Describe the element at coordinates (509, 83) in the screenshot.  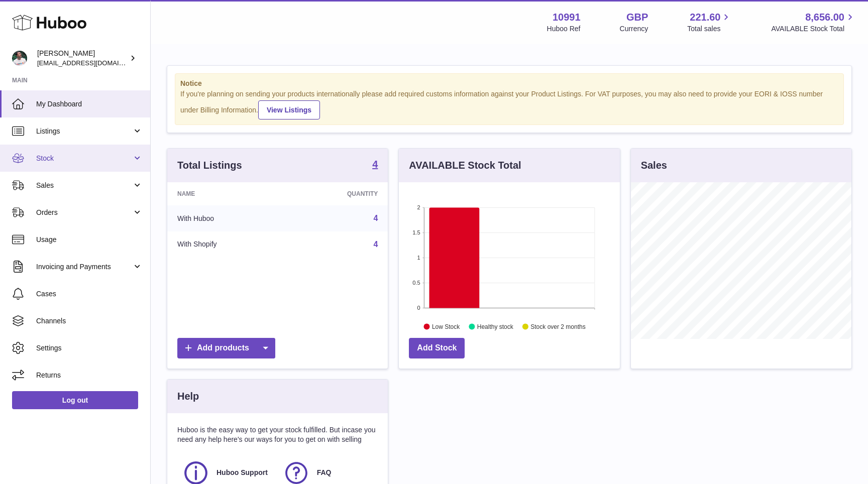
I see `strong: Notice` at that location.